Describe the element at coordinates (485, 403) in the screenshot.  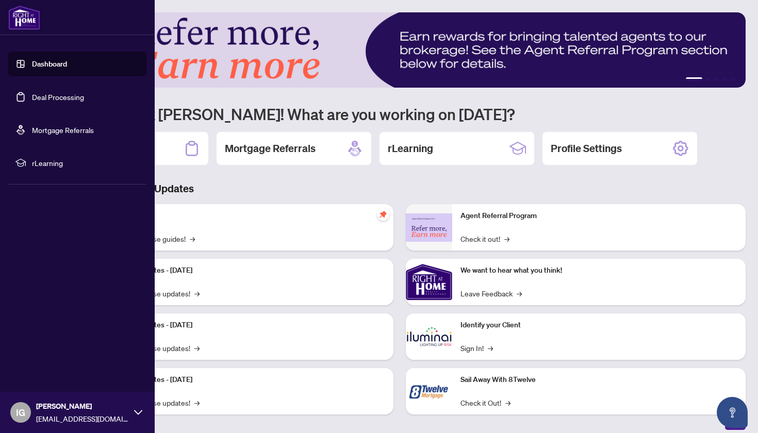
I see `a: Check it Out!→` at that location.